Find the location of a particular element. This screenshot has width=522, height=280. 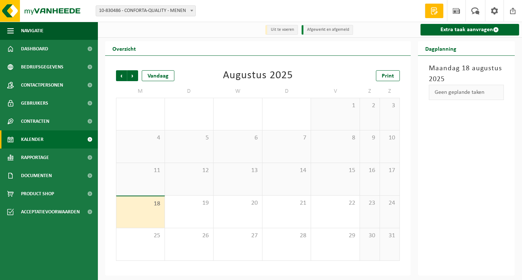

span: Rapportage is located at coordinates (35, 158).